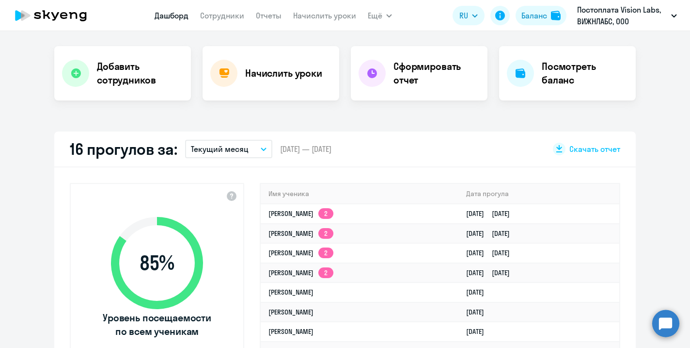 This screenshot has width=690, height=348. I want to click on h4: Начислить уроки, so click(284, 73).